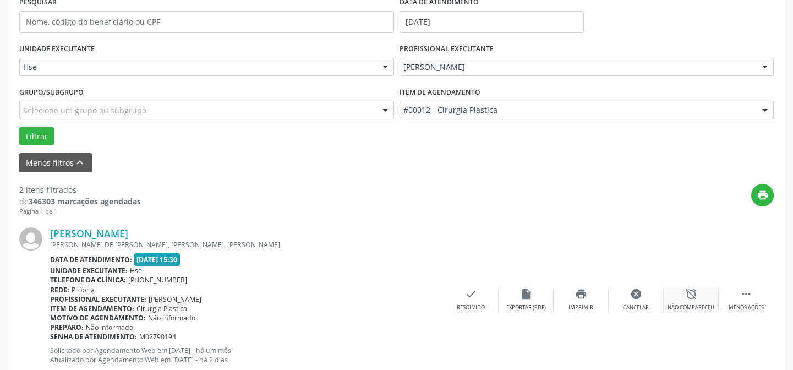 This screenshot has height=370, width=793. I want to click on b: Data de atendimento:, so click(91, 259).